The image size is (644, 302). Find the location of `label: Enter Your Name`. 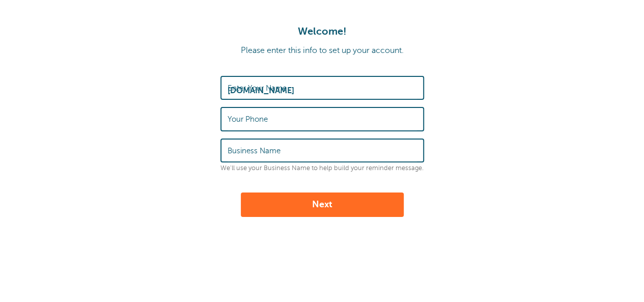

label: Enter Your Name is located at coordinates (257, 88).